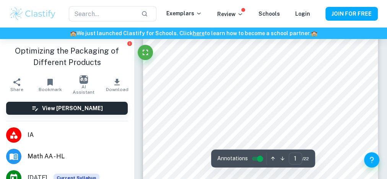 The height and width of the screenshot is (179, 387). What do you see at coordinates (230, 14) in the screenshot?
I see `p: Review` at bounding box center [230, 14].